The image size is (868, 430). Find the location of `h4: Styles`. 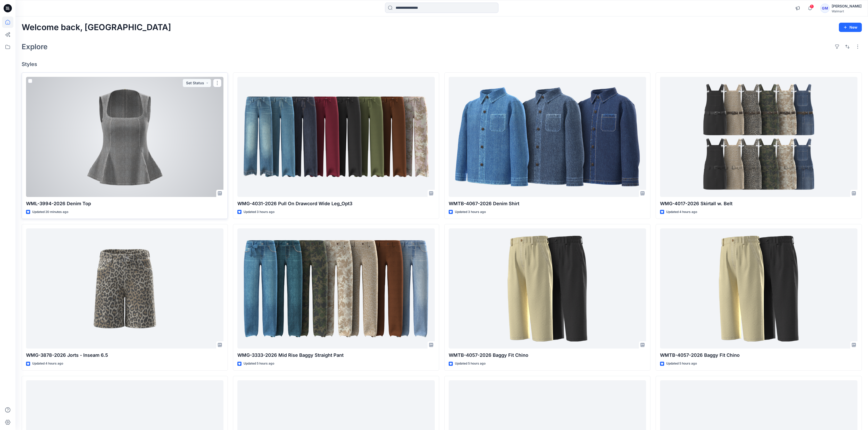

h4: Styles is located at coordinates (442, 64).